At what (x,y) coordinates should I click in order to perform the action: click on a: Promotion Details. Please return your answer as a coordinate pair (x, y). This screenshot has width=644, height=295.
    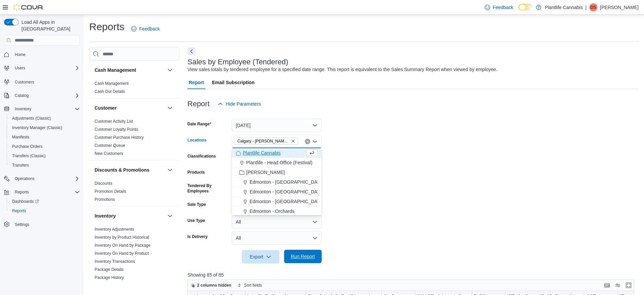
    Looking at the image, I should click on (110, 191).